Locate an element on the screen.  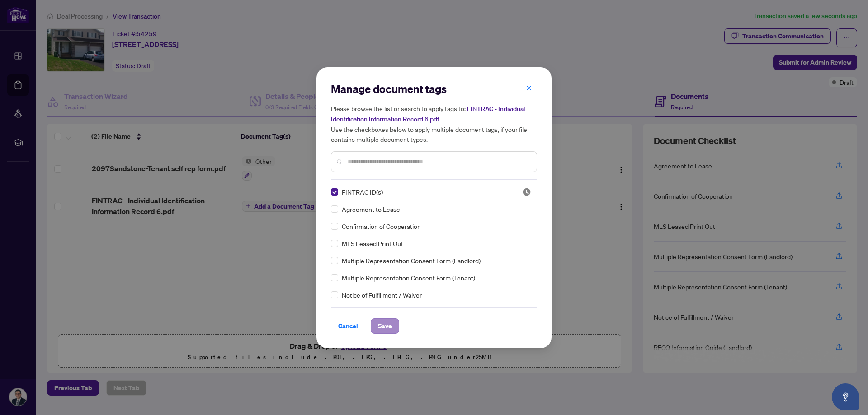
span: Multiple Representation Consent Form (Tenant) is located at coordinates (408, 278).